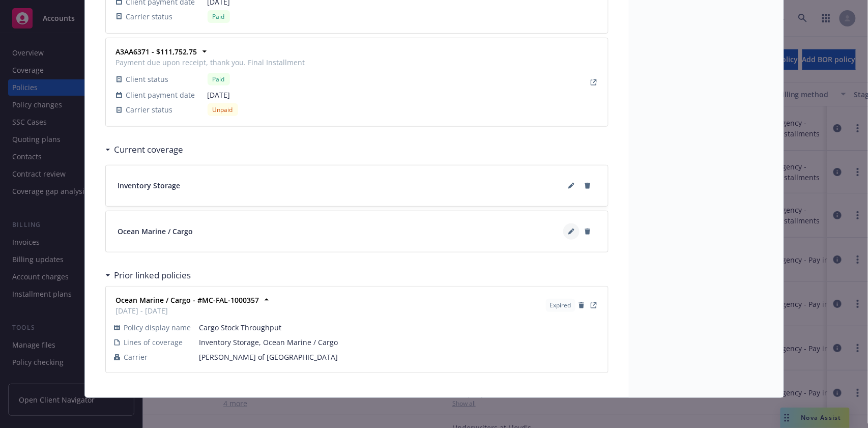 This screenshot has width=868, height=428. What do you see at coordinates (157, 52) in the screenshot?
I see `strong: A3AA6371 - $111,752.75` at bounding box center [157, 52].